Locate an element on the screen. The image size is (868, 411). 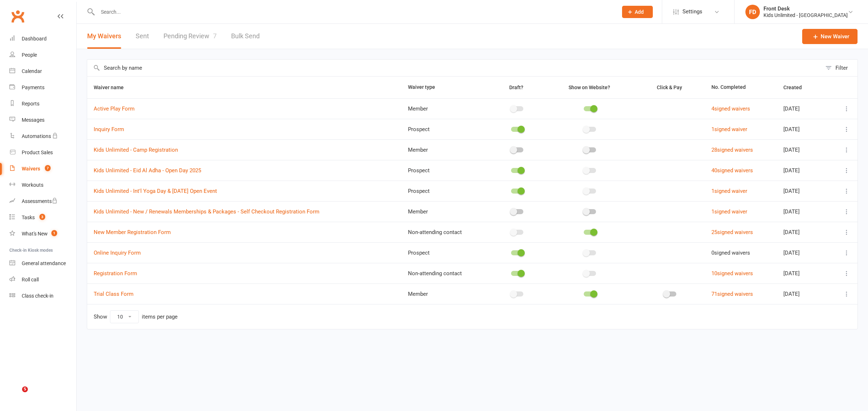
a: Assessments is located at coordinates (43, 202).